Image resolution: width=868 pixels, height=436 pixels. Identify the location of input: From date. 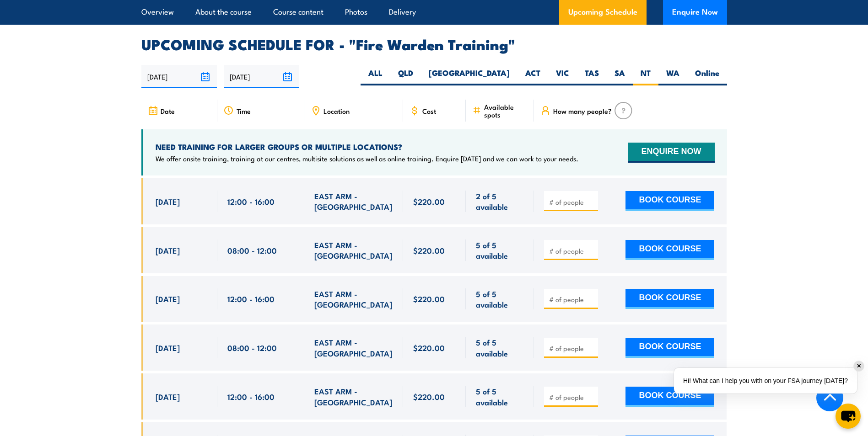
(179, 77).